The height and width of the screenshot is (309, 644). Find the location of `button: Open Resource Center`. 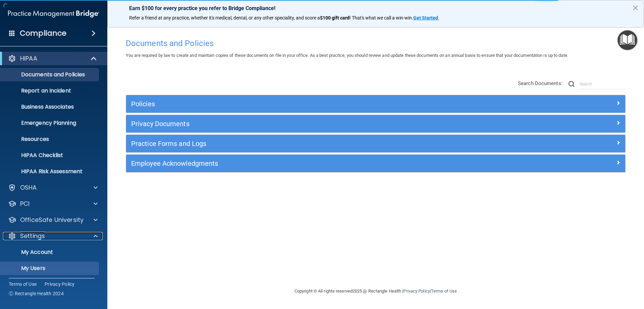

button: Open Resource Center is located at coordinates (627, 40).